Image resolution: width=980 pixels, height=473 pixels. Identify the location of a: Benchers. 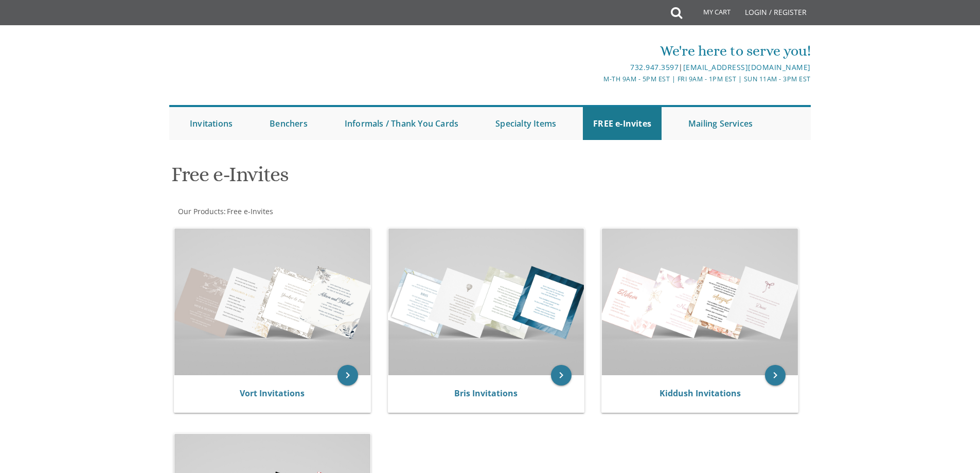
(288, 123).